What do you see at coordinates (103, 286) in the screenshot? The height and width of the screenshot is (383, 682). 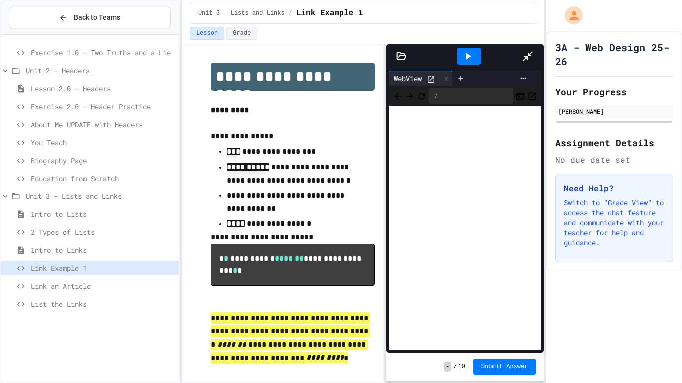 I see `span: Link an Article` at bounding box center [103, 286].